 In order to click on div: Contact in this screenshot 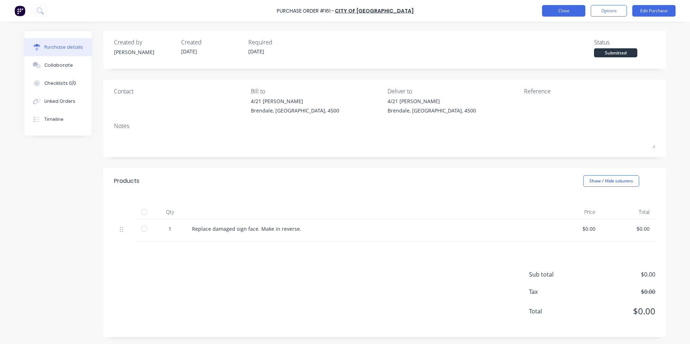, I will do `click(180, 91)`.